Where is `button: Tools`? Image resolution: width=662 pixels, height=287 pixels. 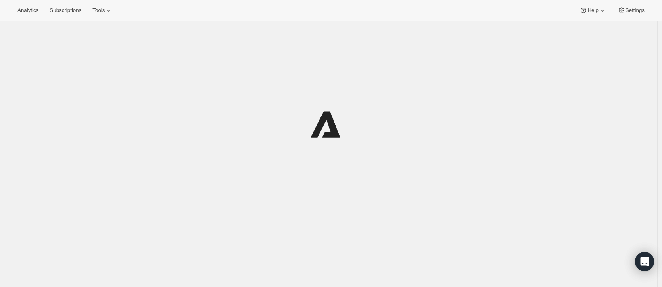 button: Tools is located at coordinates (102, 10).